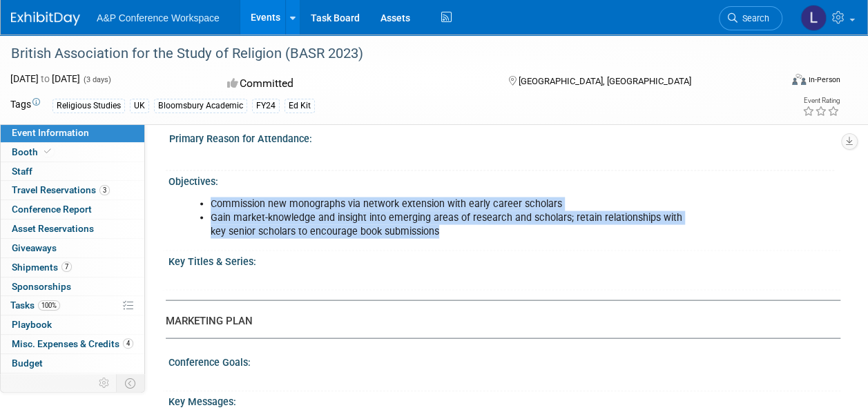  Describe the element at coordinates (72, 305) in the screenshot. I see `a: Tasks100%` at that location.